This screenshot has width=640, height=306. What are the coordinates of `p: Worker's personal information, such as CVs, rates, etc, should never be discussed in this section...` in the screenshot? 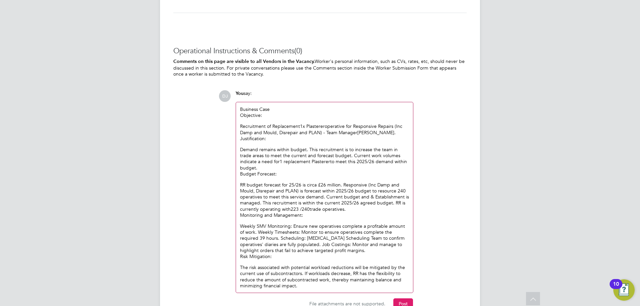 It's located at (320, 68).